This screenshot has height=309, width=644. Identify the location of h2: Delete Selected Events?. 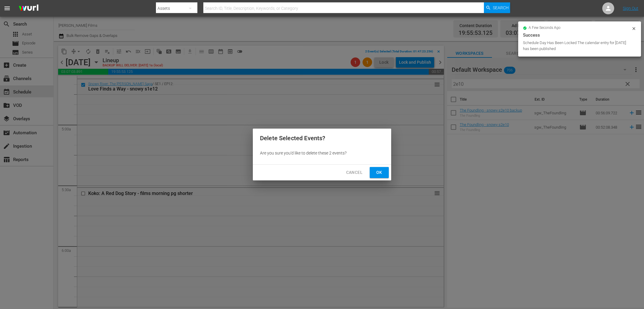
(322, 138).